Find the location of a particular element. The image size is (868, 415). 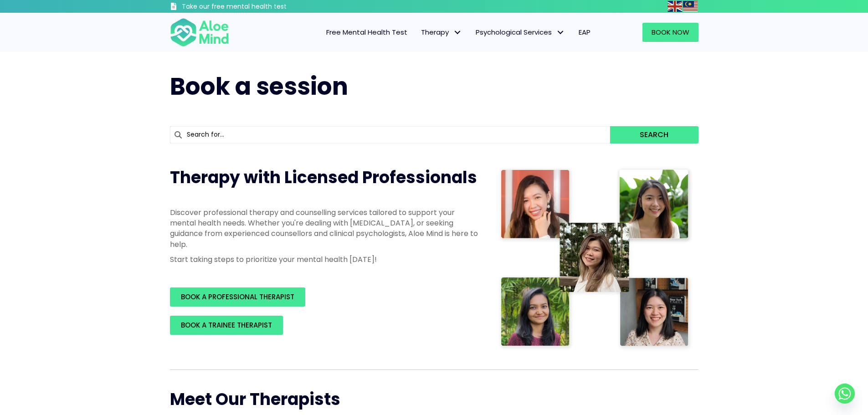

a: BOOK A TRAINEE THERAPIST is located at coordinates (227, 325).